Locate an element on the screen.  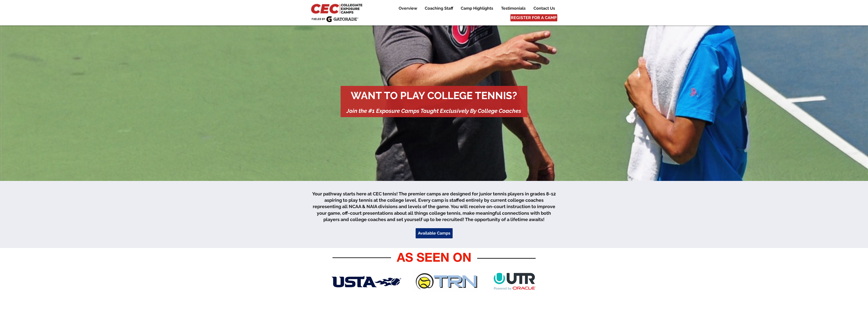
p: Contact Us is located at coordinates (544, 9).